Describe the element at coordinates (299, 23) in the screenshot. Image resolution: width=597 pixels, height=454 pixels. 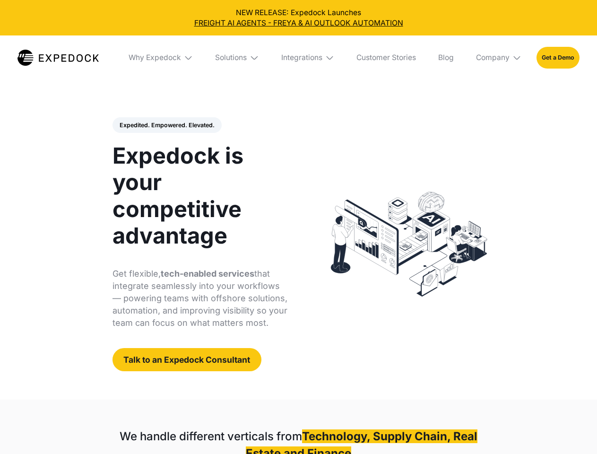
I see `a: FREIGHT AI AGENTS - FREYA & AI OUTLOOK AUTOMATION` at that location.